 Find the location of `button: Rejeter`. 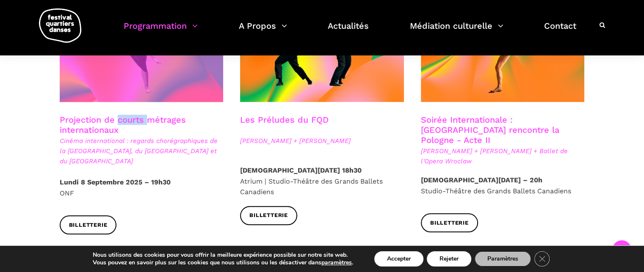

button: Rejeter is located at coordinates (449, 259).